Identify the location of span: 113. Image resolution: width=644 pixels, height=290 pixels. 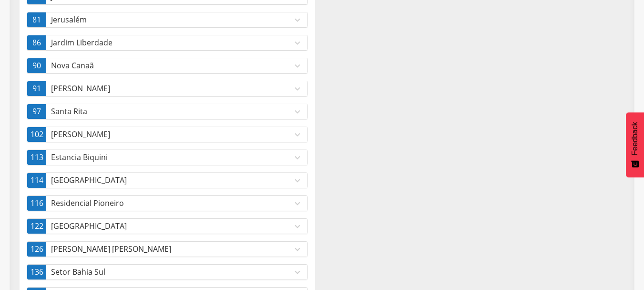
(36, 157).